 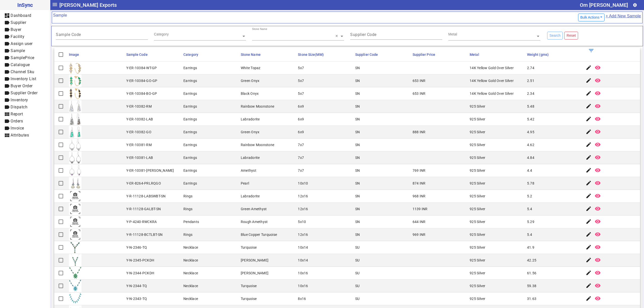 What do you see at coordinates (250, 94) in the screenshot?
I see `div: Black Onyx` at bounding box center [250, 94].